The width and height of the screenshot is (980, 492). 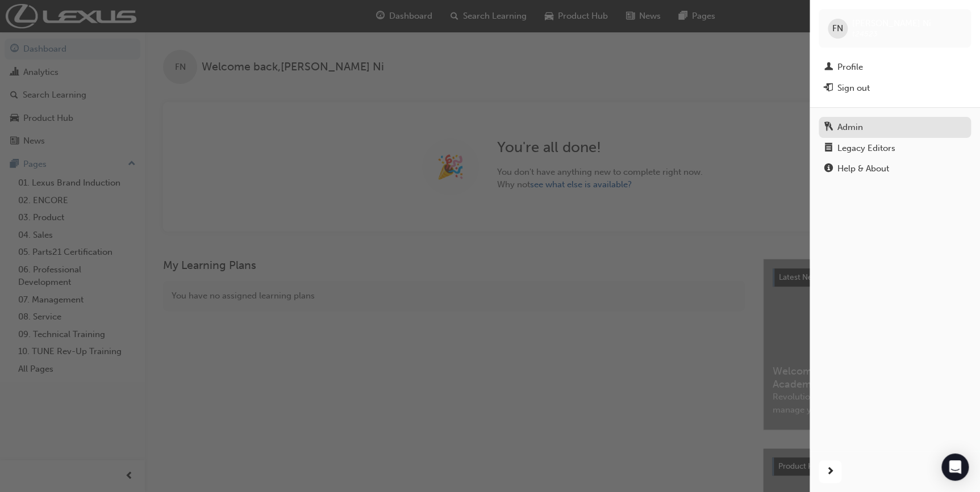 What do you see at coordinates (894, 127) in the screenshot?
I see `a: Admin` at bounding box center [894, 127].